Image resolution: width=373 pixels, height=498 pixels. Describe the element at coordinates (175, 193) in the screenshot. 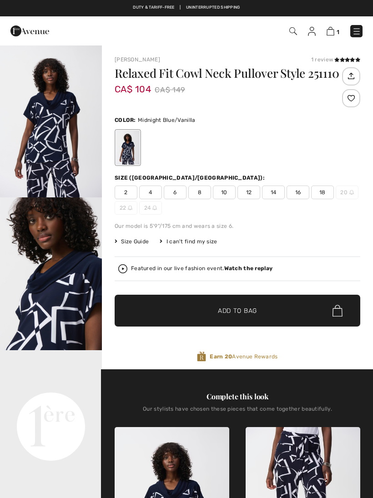

I see `span: 6` at that location.